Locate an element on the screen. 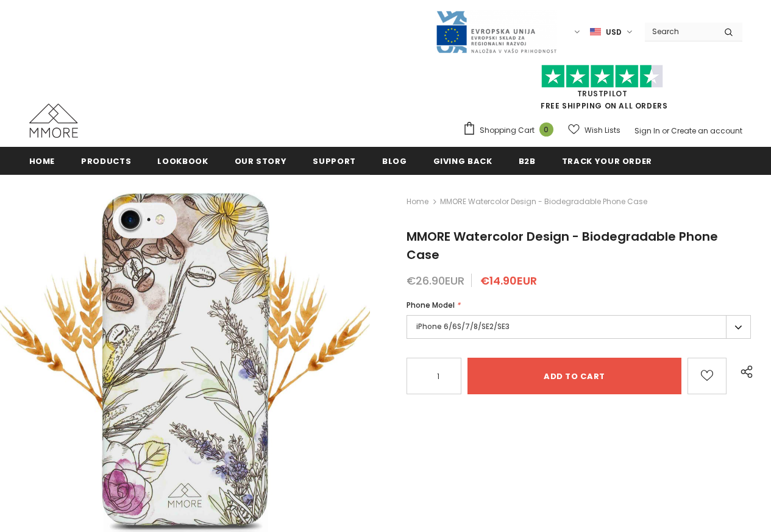  span: €14.90EUR is located at coordinates (508, 280).